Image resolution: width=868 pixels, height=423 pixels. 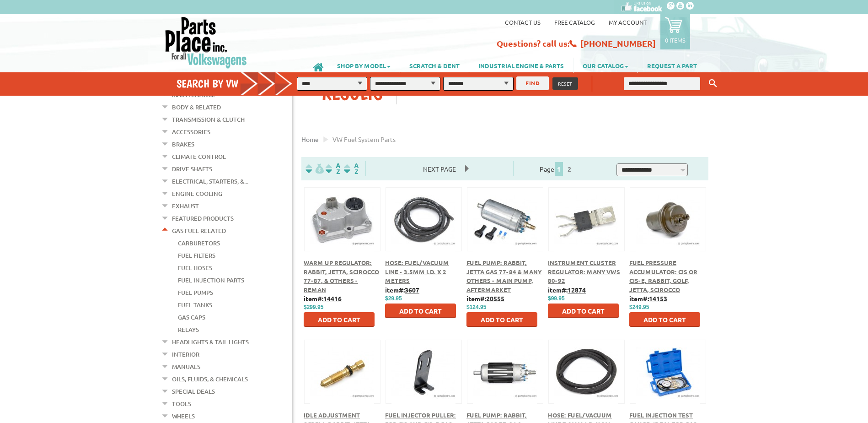 I want to click on a: Manuals, so click(x=186, y=367).